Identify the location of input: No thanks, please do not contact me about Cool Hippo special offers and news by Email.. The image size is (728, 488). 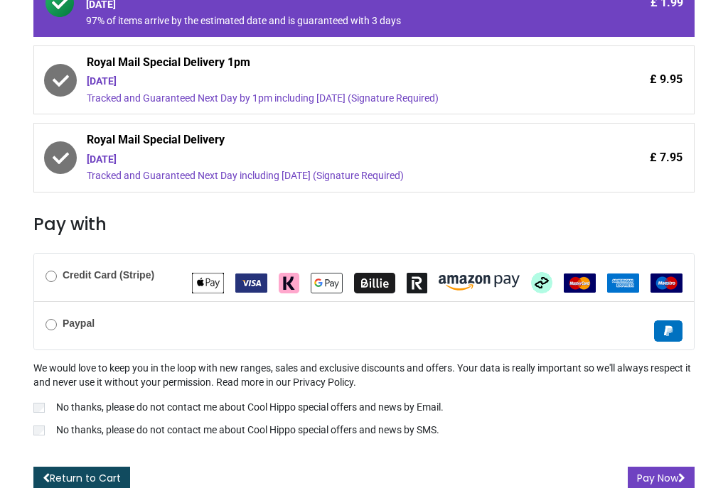
(39, 408).